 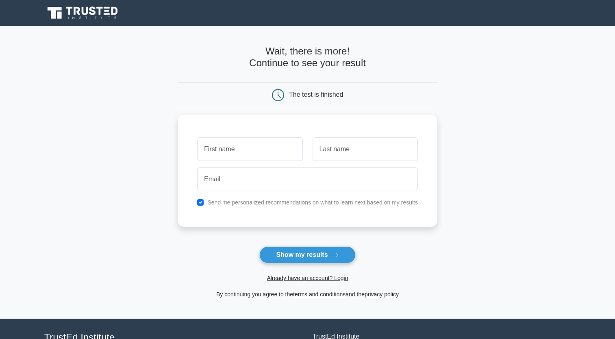 I want to click on input: Last name, so click(x=365, y=149).